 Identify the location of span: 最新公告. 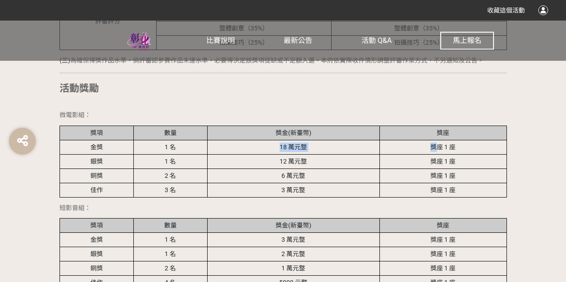
(298, 40).